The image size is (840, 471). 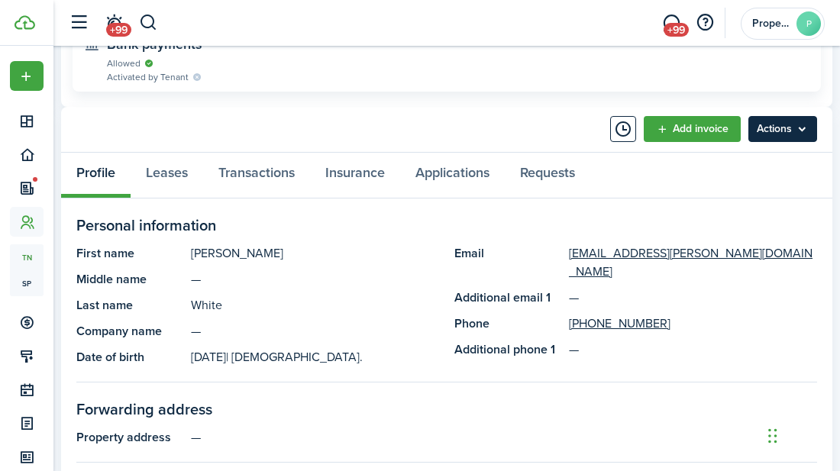 I want to click on a: Messaging, so click(x=671, y=23).